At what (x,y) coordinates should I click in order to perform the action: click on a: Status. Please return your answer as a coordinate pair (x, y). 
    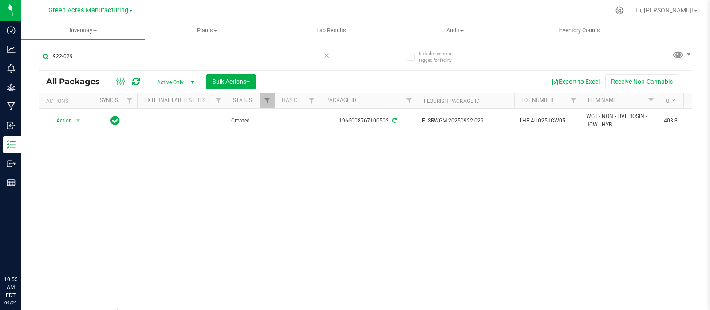
    Looking at the image, I should click on (242, 100).